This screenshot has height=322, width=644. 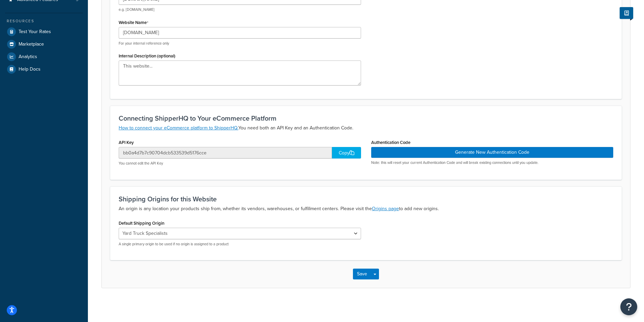 What do you see at coordinates (391, 142) in the screenshot?
I see `label: Authentication Code` at bounding box center [391, 142].